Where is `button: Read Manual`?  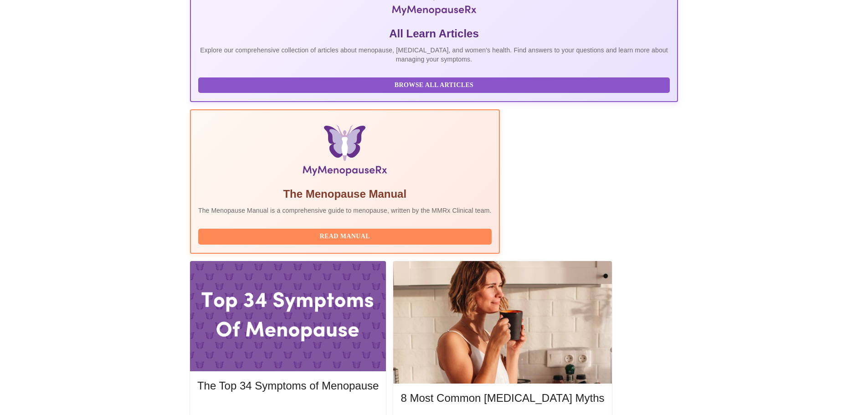
button: Read Manual is located at coordinates (345, 236).